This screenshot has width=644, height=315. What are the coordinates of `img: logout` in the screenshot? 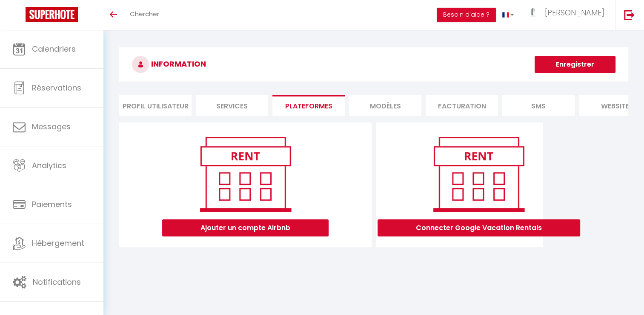 It's located at (629, 15).